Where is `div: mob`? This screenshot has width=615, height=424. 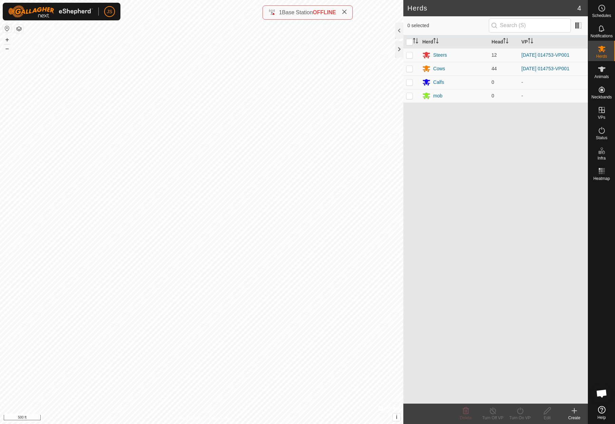
div: mob is located at coordinates (438, 96).